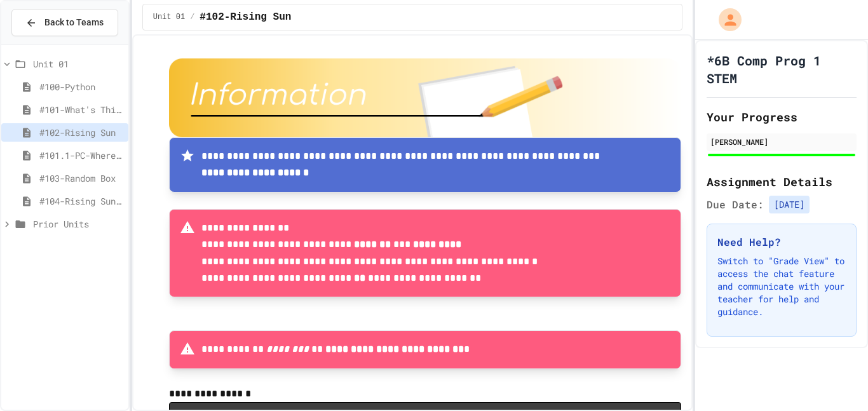 Image resolution: width=868 pixels, height=411 pixels. I want to click on p: Switch to "Grade View" to access the chat feature and communicate with your teacher for help and ..., so click(782, 286).